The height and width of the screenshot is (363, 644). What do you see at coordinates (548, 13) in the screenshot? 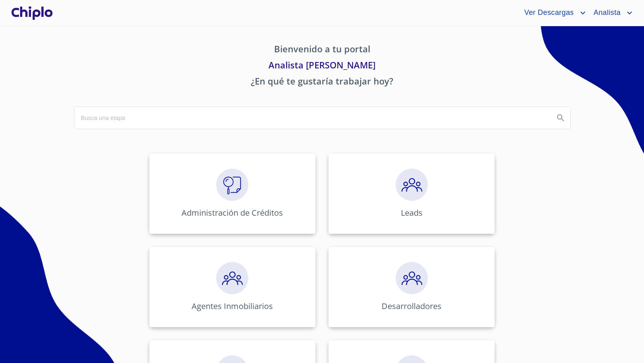
I see `span: Ver Descargas` at bounding box center [548, 13].